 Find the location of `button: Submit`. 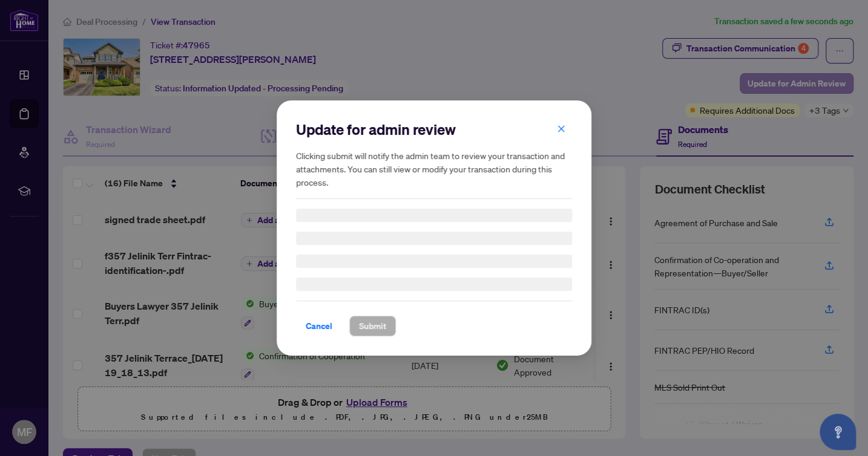

button: Submit is located at coordinates (372, 326).